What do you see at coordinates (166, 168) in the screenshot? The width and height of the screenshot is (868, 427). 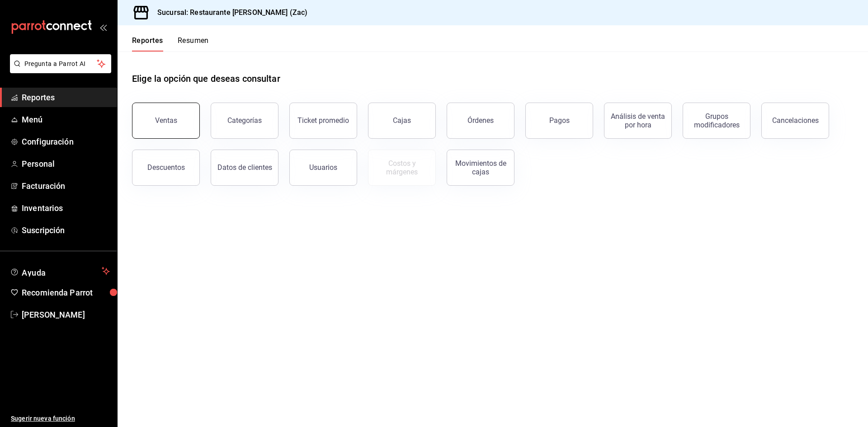 I see `button: Descuentos` at bounding box center [166, 168].